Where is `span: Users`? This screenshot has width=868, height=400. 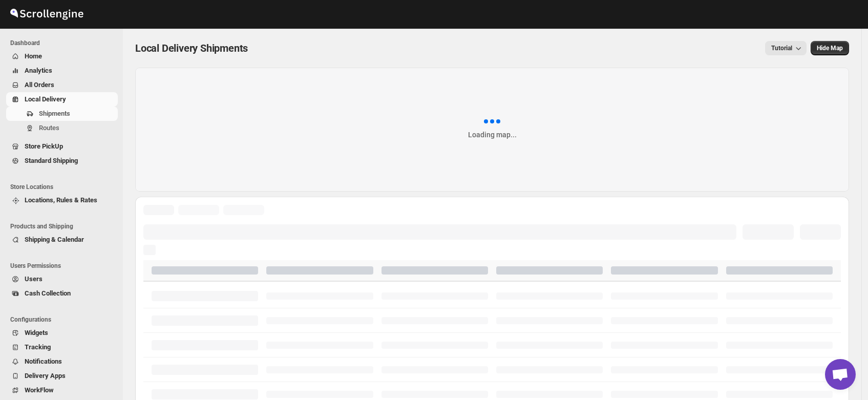 span: Users is located at coordinates (33, 279).